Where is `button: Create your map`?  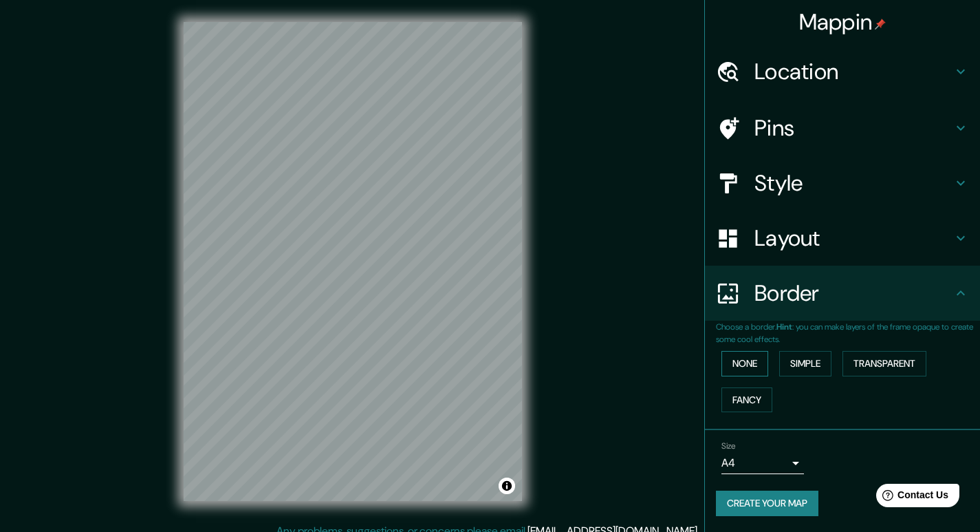 button: Create your map is located at coordinates (767, 503).